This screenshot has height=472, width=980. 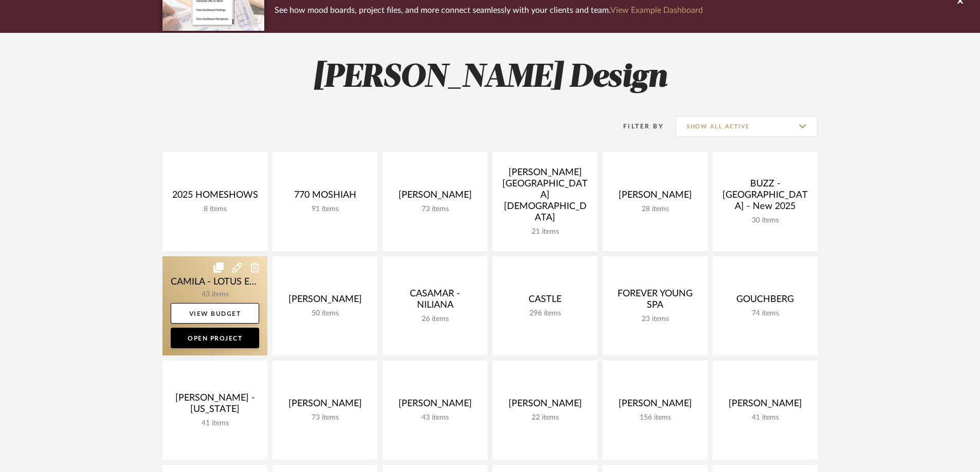 I want to click on div: 770 MOSHIAH, so click(x=325, y=198).